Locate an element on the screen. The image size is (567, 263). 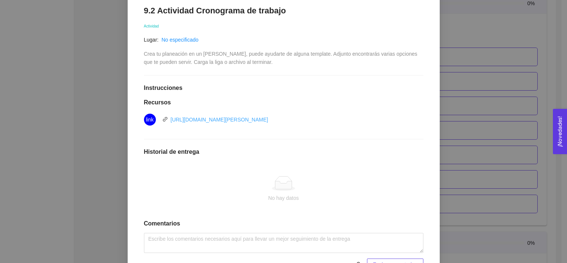
h1: Recursos is located at coordinates (283, 102).